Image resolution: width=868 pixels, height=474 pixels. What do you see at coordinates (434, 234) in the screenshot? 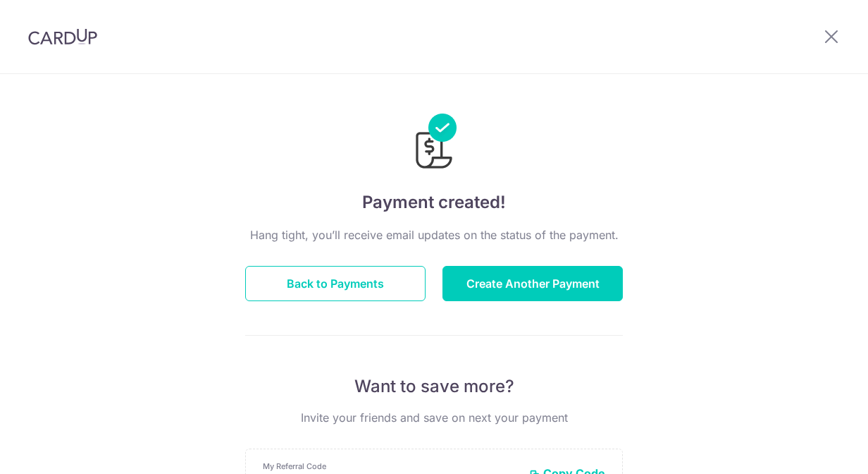
I see `p: Hang tight, you’ll receive email updates on the status of the payment.` at bounding box center [434, 234].